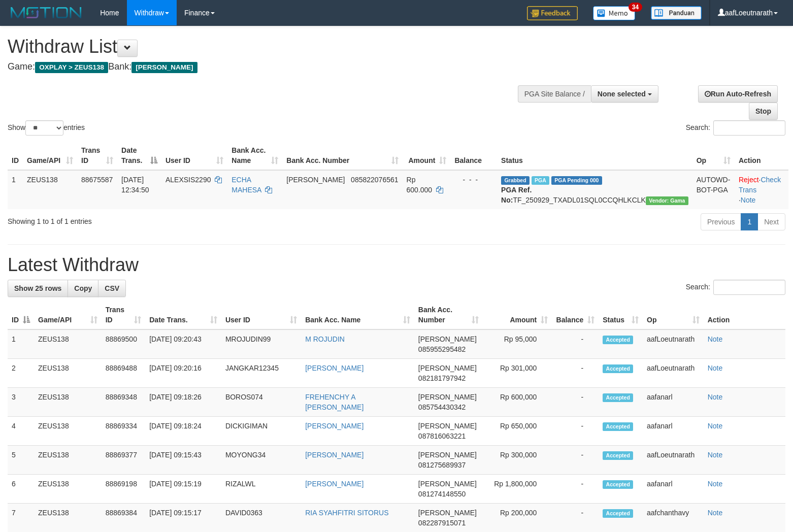 The image size is (793, 532). I want to click on th: Amount: activate to sort column ascending, so click(517, 314).